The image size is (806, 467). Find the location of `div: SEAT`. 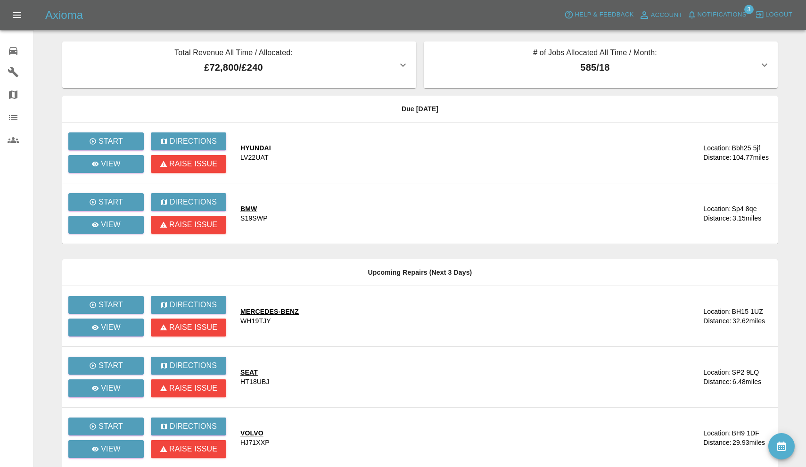

div: SEAT is located at coordinates (255, 372).